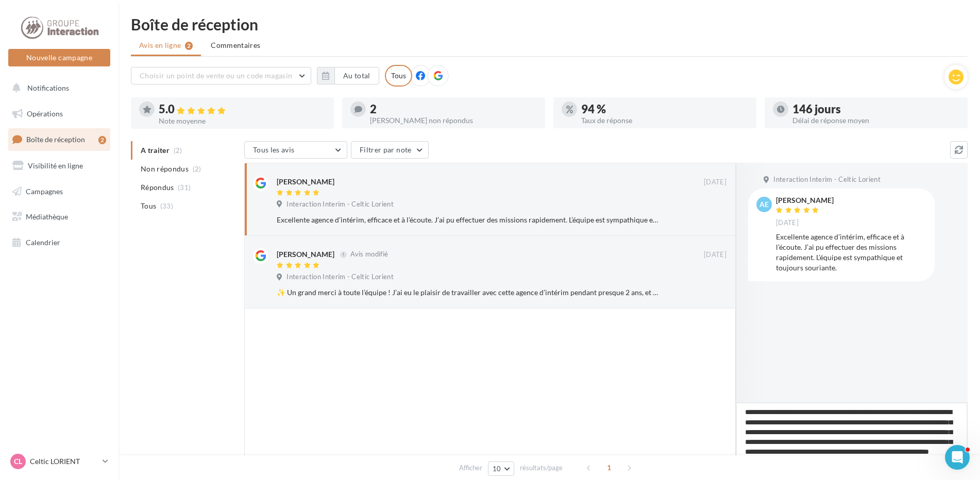  What do you see at coordinates (59, 114) in the screenshot?
I see `a: Opérations` at bounding box center [59, 114].